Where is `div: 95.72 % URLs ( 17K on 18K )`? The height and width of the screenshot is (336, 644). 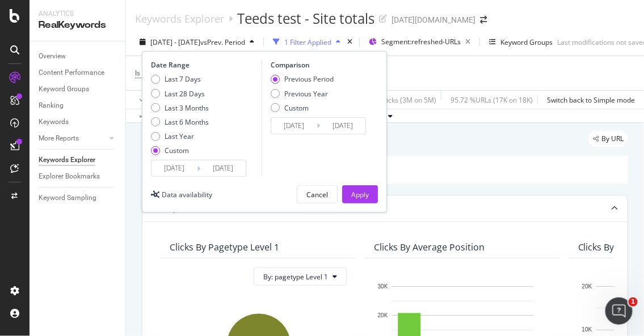 div: 95.72 % URLs ( 17K on 18K ) is located at coordinates (492, 100).